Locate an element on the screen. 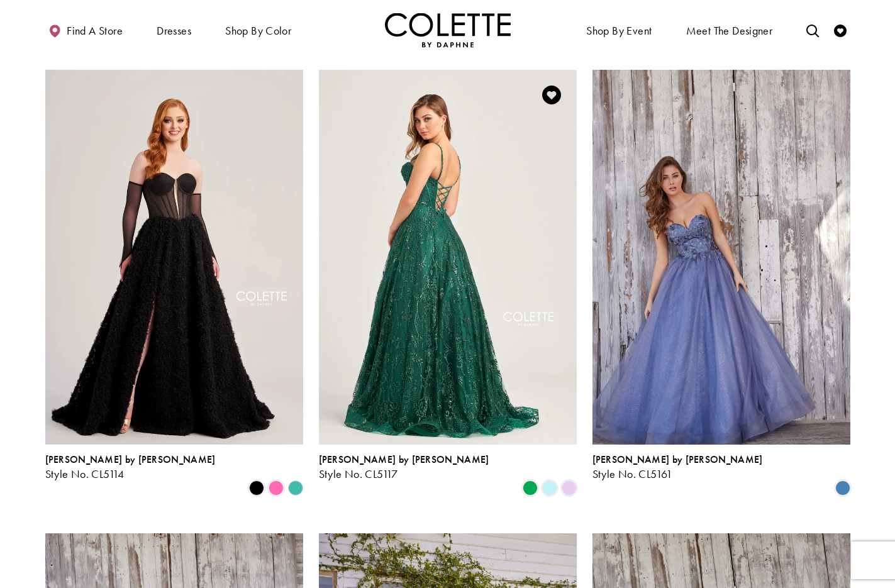 This screenshot has height=588, width=895. a: Meet the designer is located at coordinates (729, 29).